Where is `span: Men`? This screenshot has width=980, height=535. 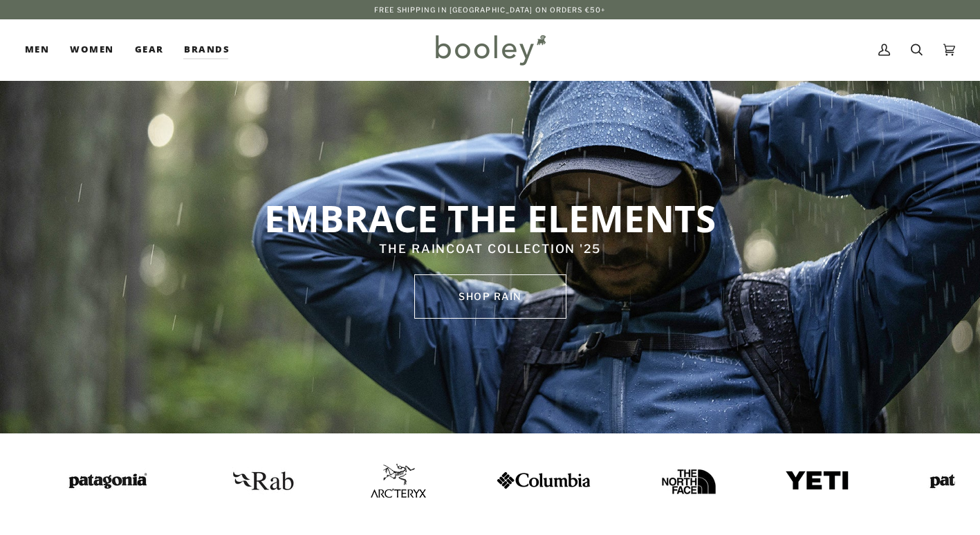 span: Men is located at coordinates (37, 50).